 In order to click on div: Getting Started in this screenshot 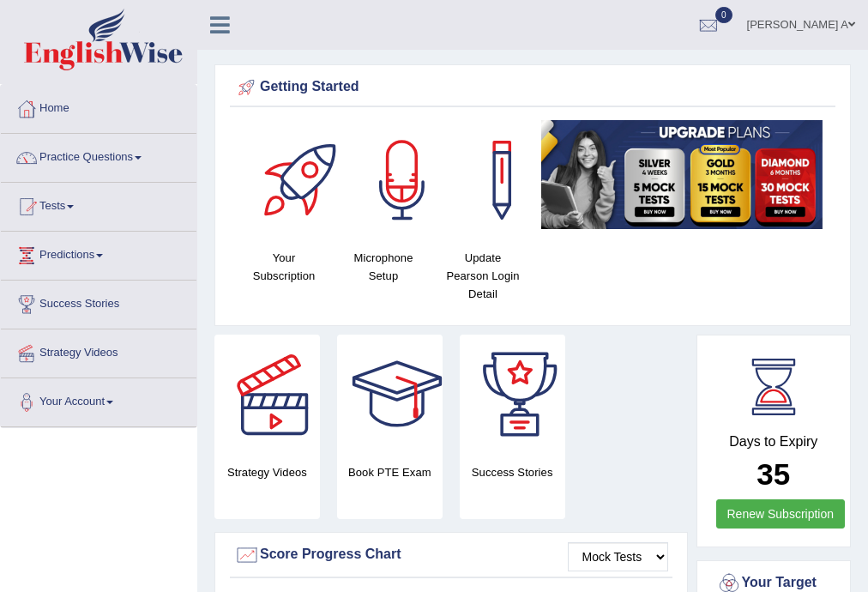, I will do `click(533, 88)`.